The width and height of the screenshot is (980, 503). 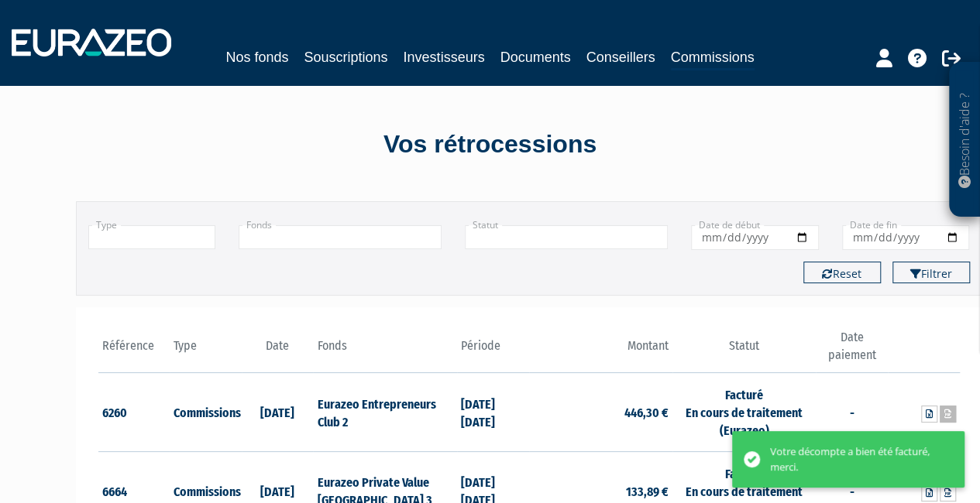 What do you see at coordinates (205, 350) in the screenshot?
I see `th: Type` at bounding box center [205, 350].